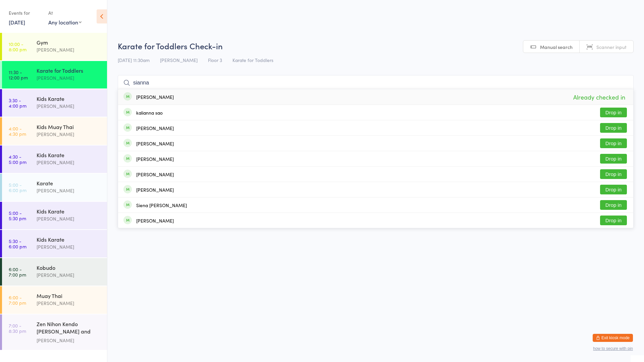  Describe the element at coordinates (149, 113) in the screenshot. I see `div: kalianna sao` at that location.